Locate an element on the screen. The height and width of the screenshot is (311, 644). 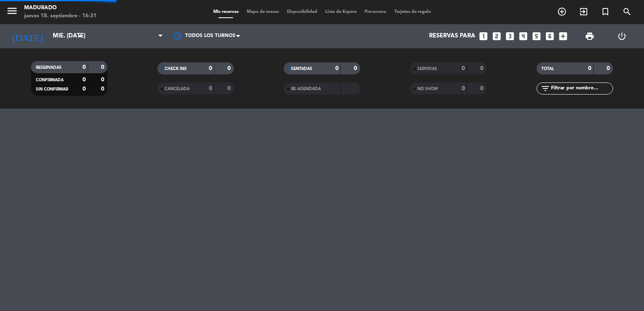
span: CANCELADA is located at coordinates (177, 89).